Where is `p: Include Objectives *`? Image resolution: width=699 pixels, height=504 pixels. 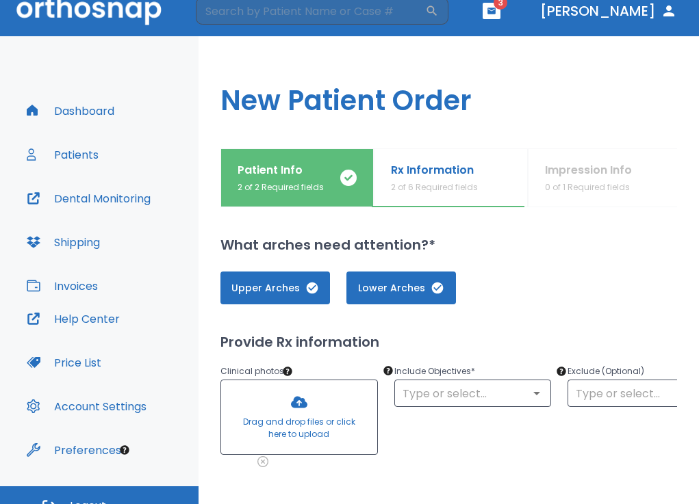 p: Include Objectives * is located at coordinates (473, 372).